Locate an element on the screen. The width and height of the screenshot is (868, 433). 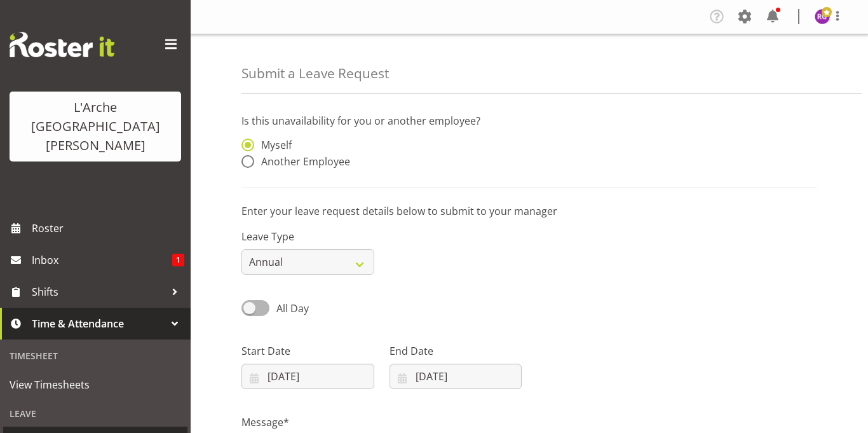
img: rob-goulton10285.jpg is located at coordinates (823, 17).